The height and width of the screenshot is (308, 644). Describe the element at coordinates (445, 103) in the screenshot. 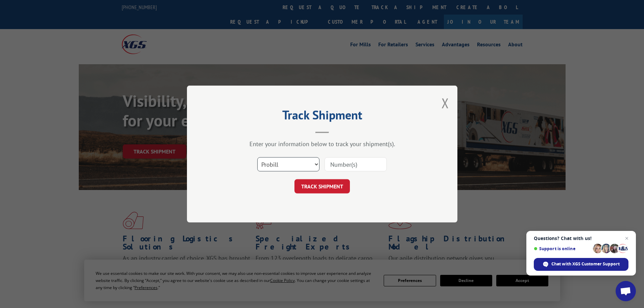

I see `button: Close modal` at that location.